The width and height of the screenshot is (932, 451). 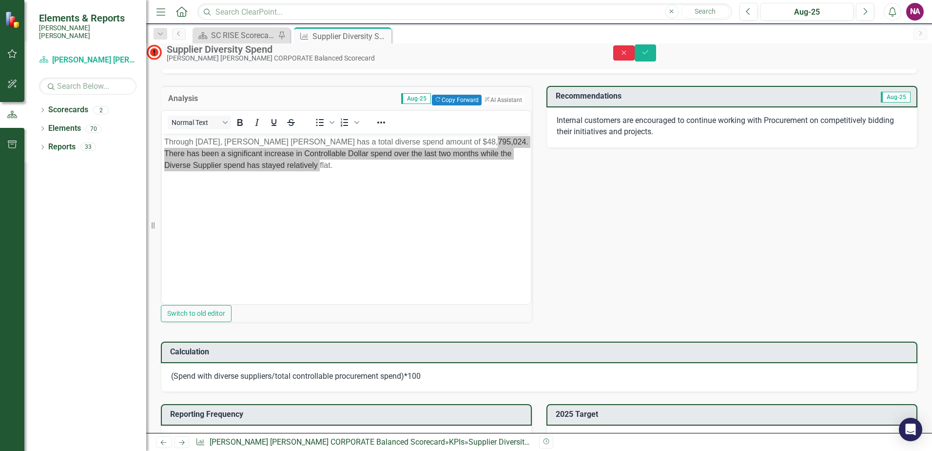 I want to click on button: Switch to old editor, so click(x=196, y=313).